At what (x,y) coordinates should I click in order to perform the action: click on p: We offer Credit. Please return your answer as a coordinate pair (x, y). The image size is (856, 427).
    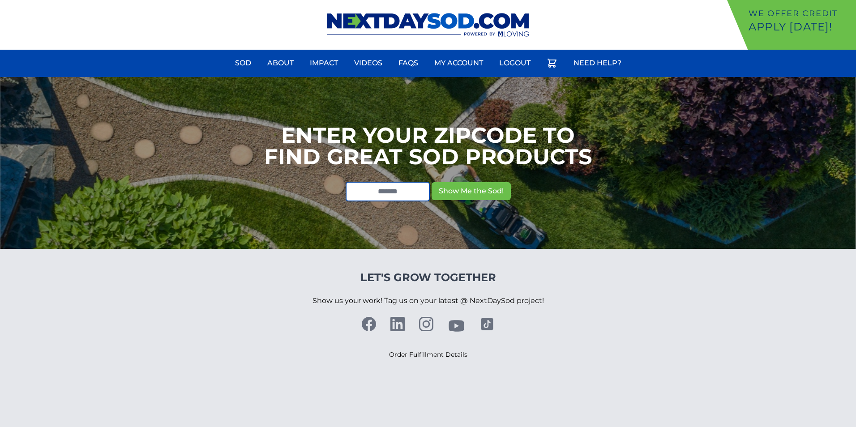
    Looking at the image, I should click on (801, 13).